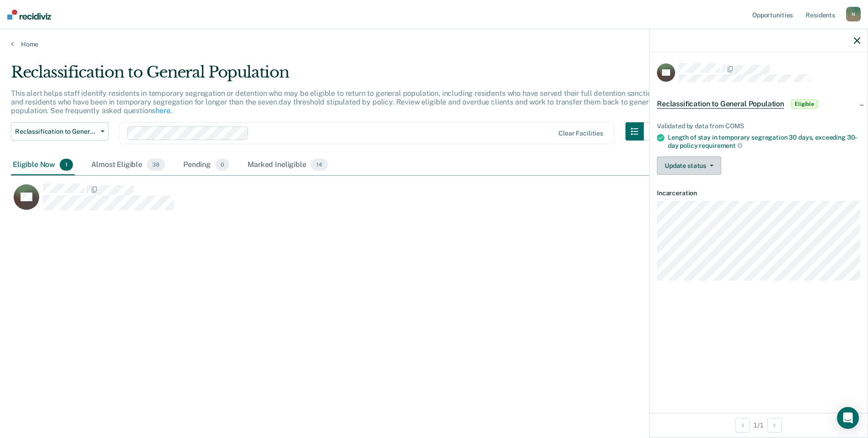 This screenshot has width=868, height=438. Describe the element at coordinates (804, 104) in the screenshot. I see `span: Eligible` at that location.